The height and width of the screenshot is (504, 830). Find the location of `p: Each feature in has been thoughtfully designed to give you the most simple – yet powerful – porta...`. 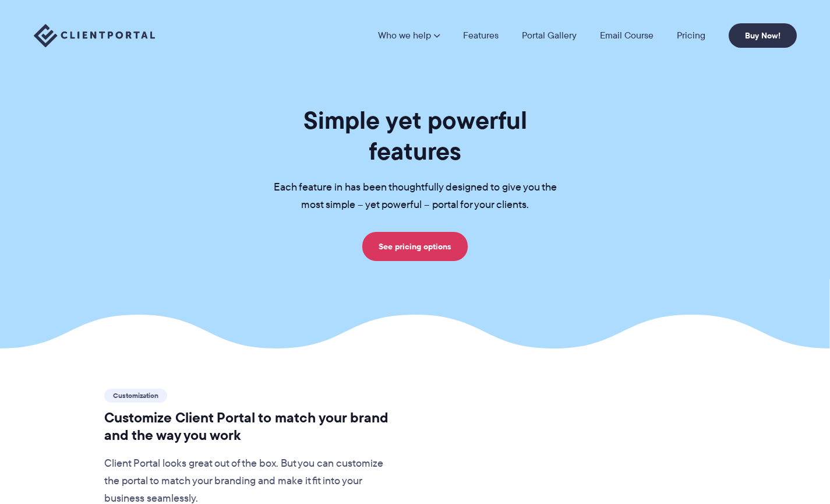

p: Each feature in has been thoughtfully designed to give you the most simple – yet powerful – porta... is located at coordinates (416, 196).